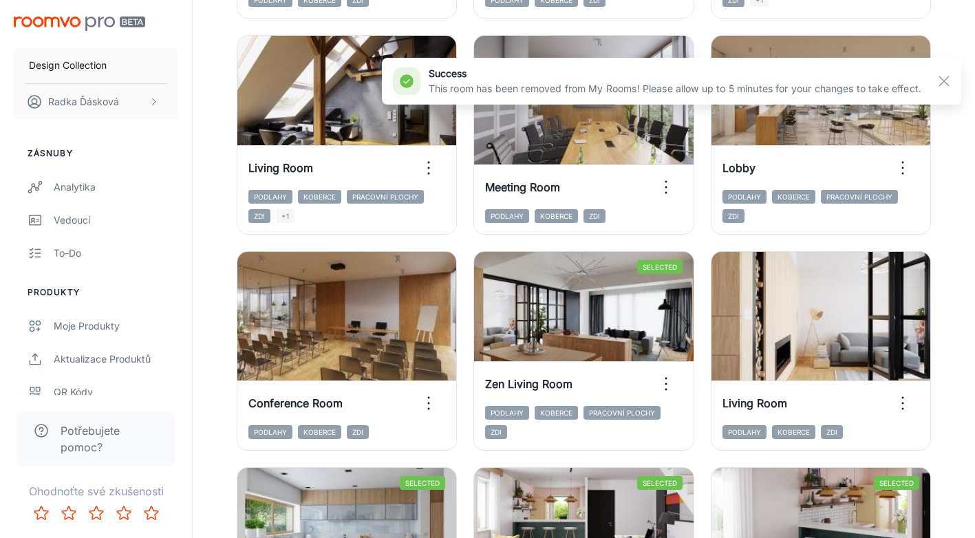  I want to click on div: QR kódy, so click(116, 392).